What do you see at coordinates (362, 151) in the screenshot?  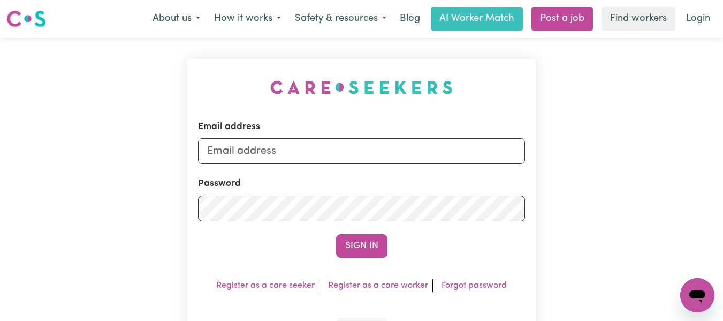 I see `input: Email address` at bounding box center [362, 151].